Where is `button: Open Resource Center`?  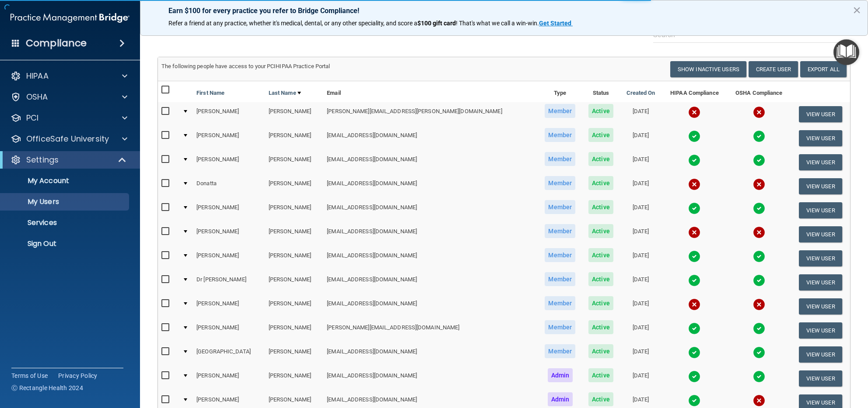
button: Open Resource Center is located at coordinates (846, 52).